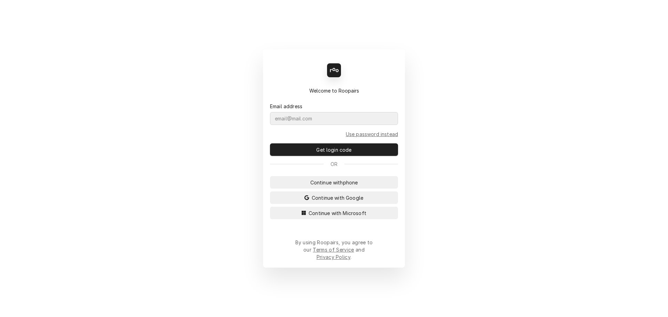 The width and height of the screenshot is (668, 317). I want to click on div: Or, so click(334, 164).